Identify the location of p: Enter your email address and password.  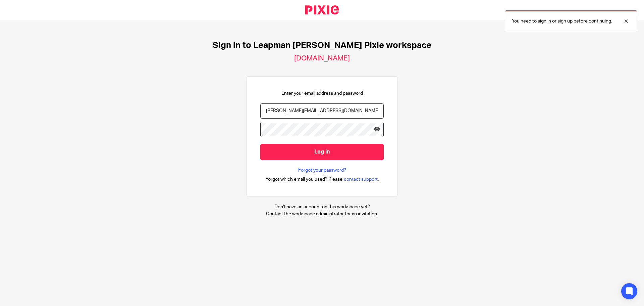
(322, 93).